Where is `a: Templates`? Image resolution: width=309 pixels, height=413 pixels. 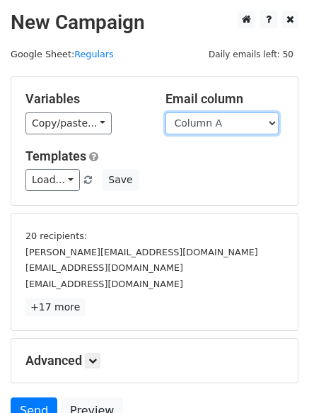
a: Templates is located at coordinates (56, 156).